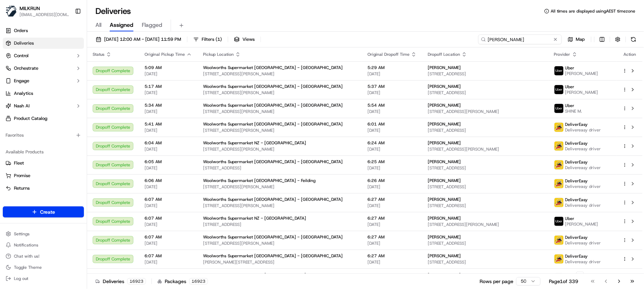 This screenshot has width=644, height=289. Describe the element at coordinates (248, 39) in the screenshot. I see `span: Views` at that location.